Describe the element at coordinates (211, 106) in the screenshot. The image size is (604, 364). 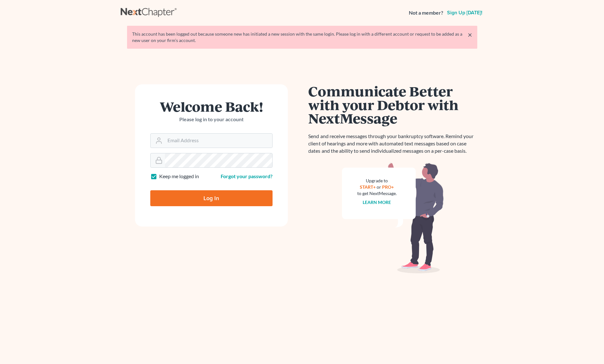
I see `h1: Welcome Back!` at that location.